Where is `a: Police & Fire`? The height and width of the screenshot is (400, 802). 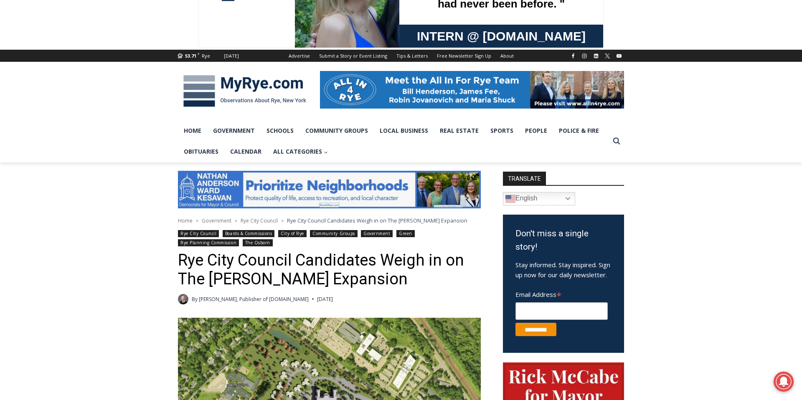
a: Police & Fire is located at coordinates (579, 131).